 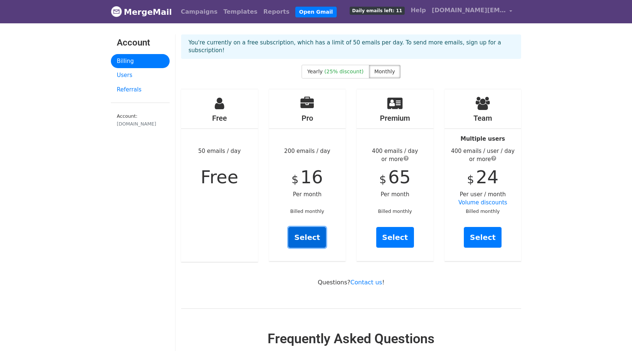 What do you see at coordinates (483, 139) in the screenshot?
I see `strong: Multiple users` at bounding box center [483, 139].